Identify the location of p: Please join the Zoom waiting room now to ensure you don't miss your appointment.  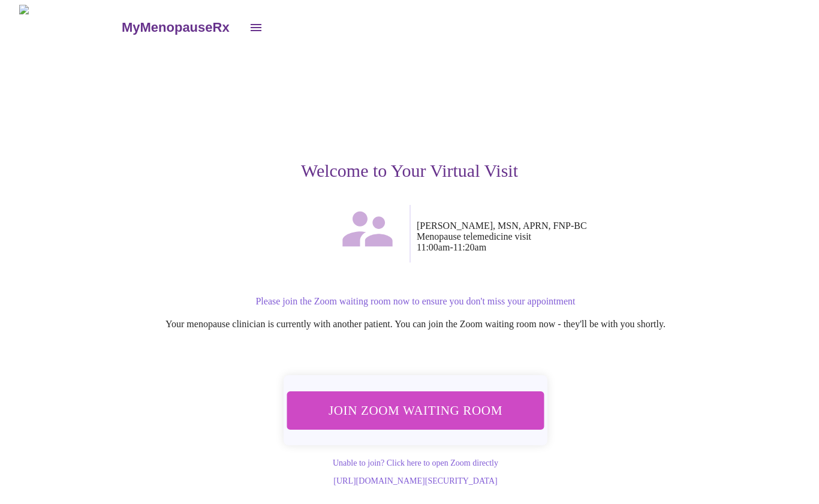
(415, 302).